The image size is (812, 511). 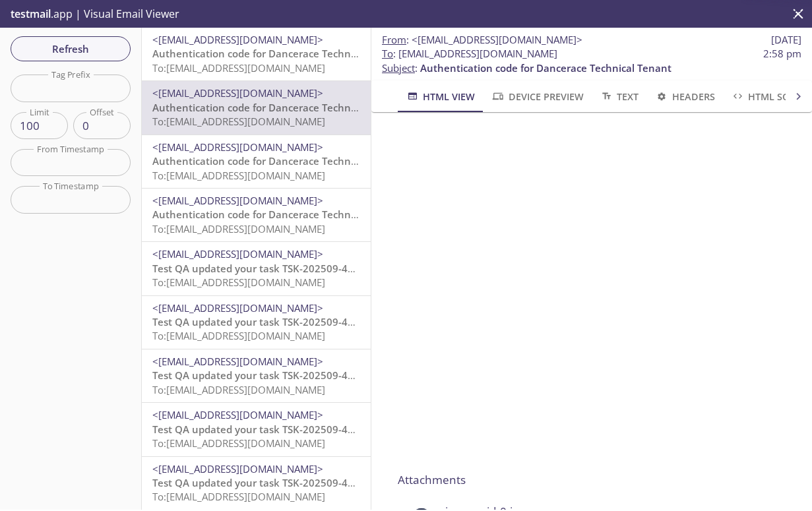 I want to click on span: To, so click(x=387, y=54).